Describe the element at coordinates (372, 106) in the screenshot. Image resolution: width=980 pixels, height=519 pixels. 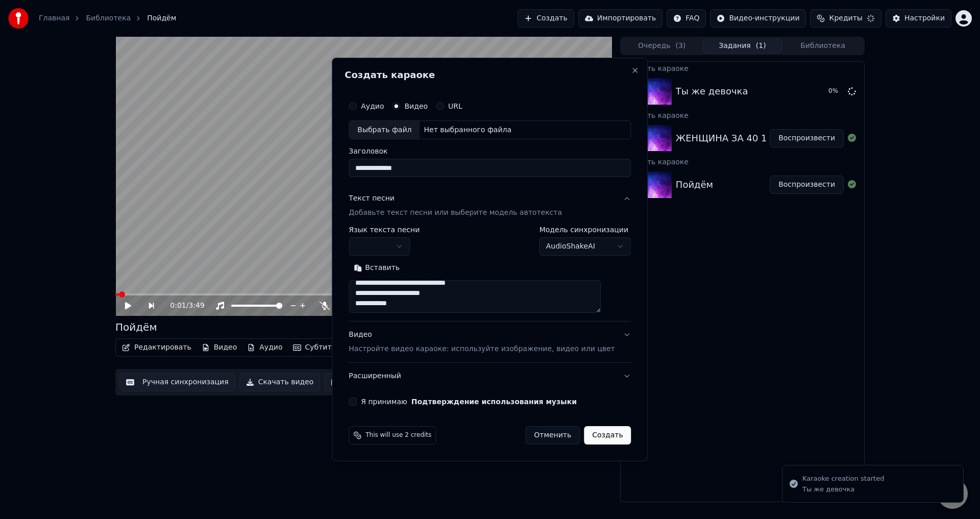
I see `label: Аудио` at that location.